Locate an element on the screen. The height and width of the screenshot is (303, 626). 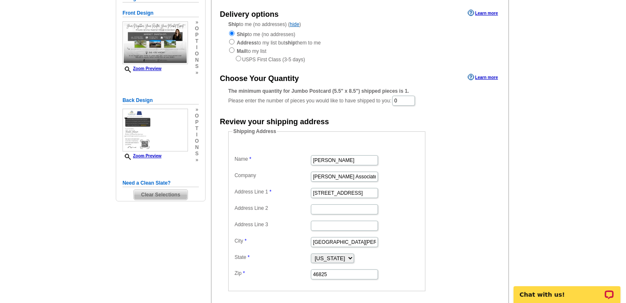
strong: Address is located at coordinates (247, 43).